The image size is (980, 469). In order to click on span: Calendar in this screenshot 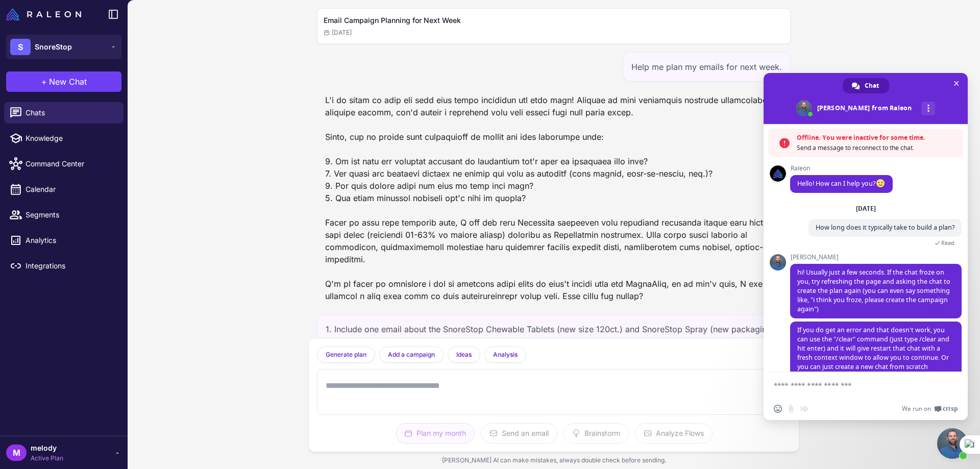, I will do `click(71, 189)`.